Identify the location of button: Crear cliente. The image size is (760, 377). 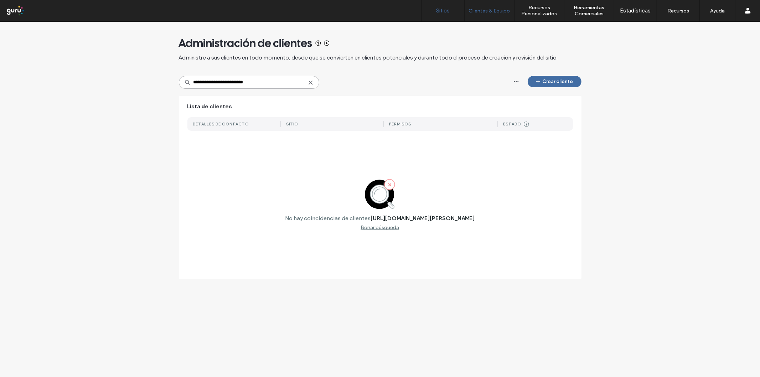
(555, 82).